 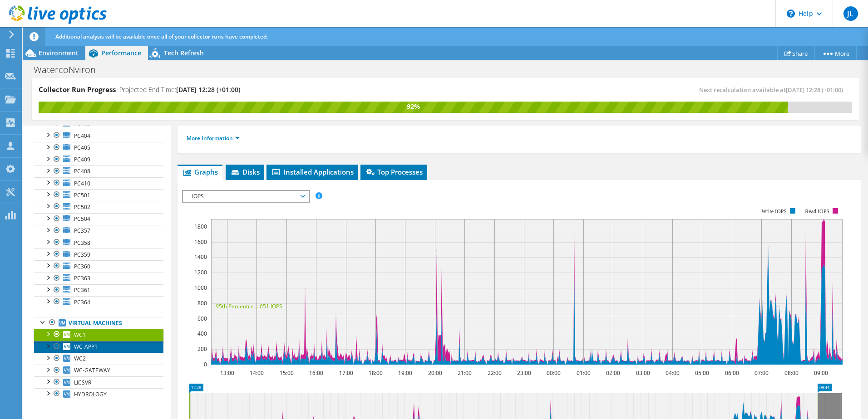 What do you see at coordinates (121, 53) in the screenshot?
I see `span: Performance` at bounding box center [121, 53].